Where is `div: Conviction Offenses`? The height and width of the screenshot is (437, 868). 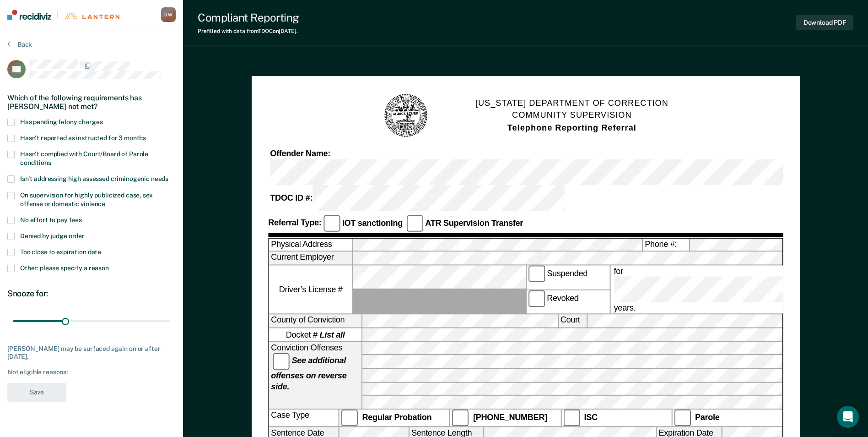 div: Conviction Offenses is located at coordinates (316, 375).